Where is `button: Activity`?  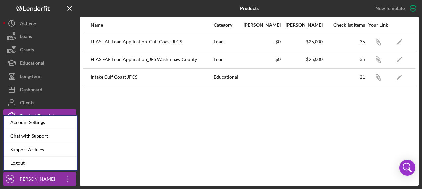
button: Activity is located at coordinates (40, 23).